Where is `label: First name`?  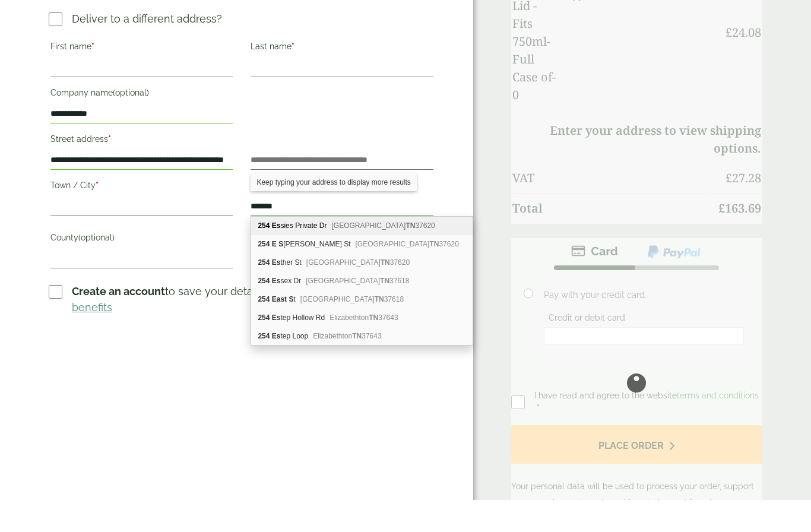
label: First name is located at coordinates (141, 80).